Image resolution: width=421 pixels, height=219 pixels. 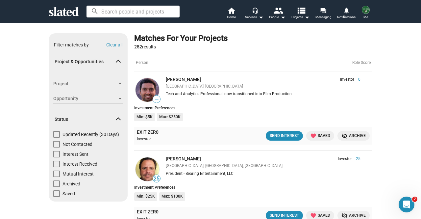 I want to click on div: Tech and Analytics Professional, now transitioned into Film Production, so click(x=263, y=94).